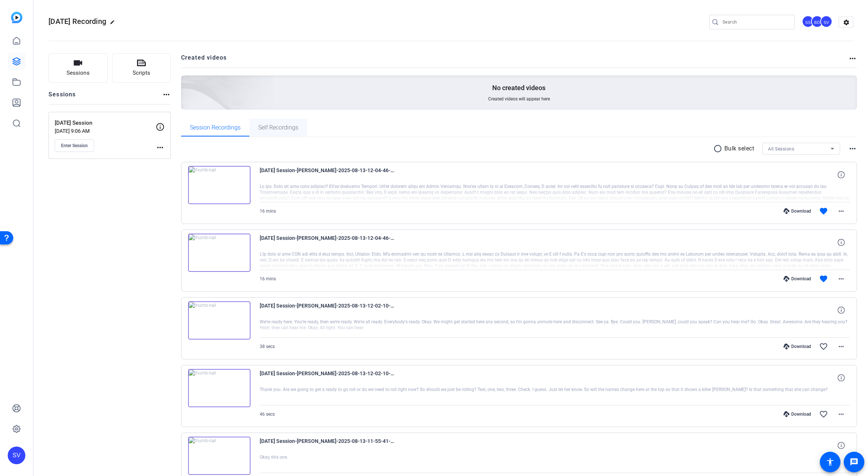 Image resolution: width=868 pixels, height=476 pixels. Describe the element at coordinates (781, 149) in the screenshot. I see `span: All Sessions` at that location.